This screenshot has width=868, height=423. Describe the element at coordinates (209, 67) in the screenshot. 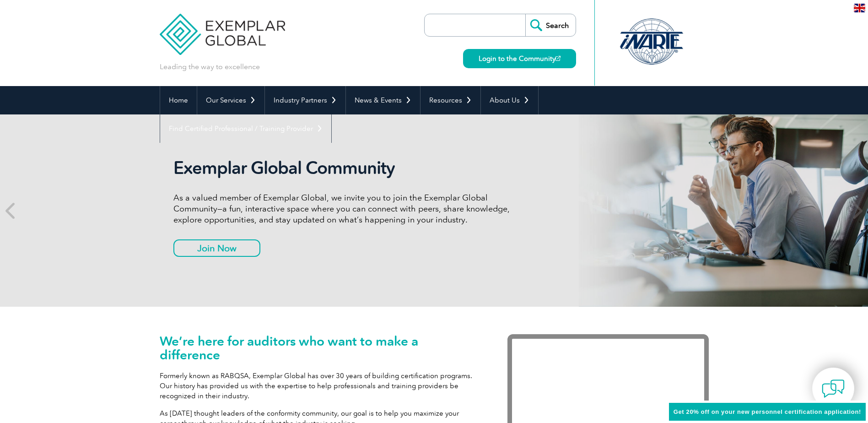

I see `p: Leading the way to excellence` at that location.